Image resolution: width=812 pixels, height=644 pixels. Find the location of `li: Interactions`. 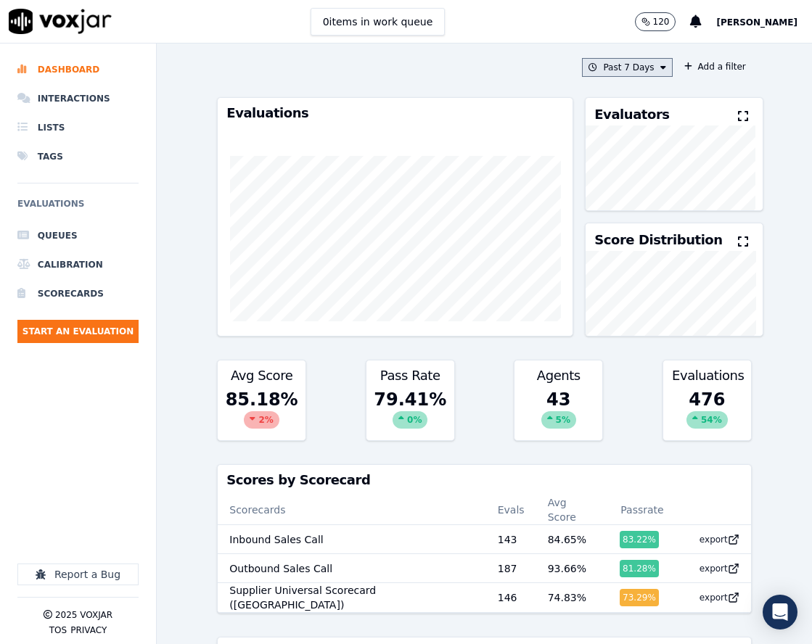

li: Interactions is located at coordinates (78, 98).